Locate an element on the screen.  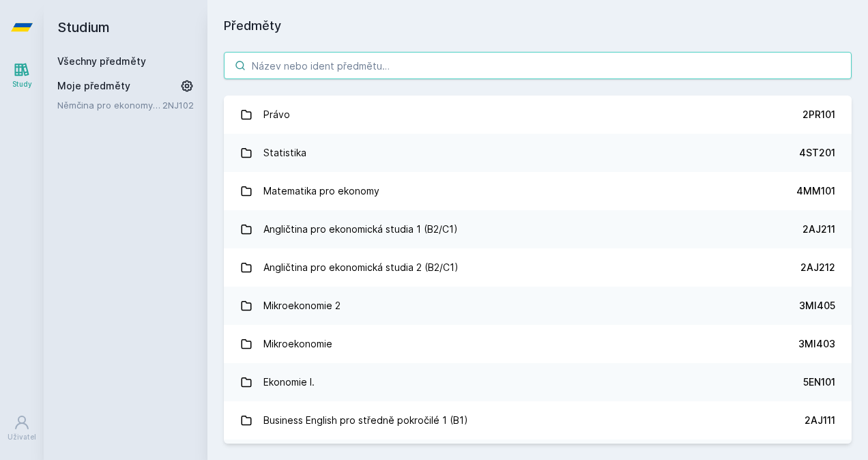
a: Study is located at coordinates (22, 75).